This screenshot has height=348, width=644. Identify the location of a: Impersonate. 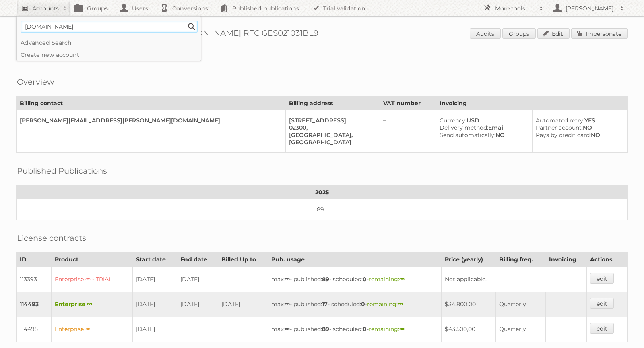
(600, 34).